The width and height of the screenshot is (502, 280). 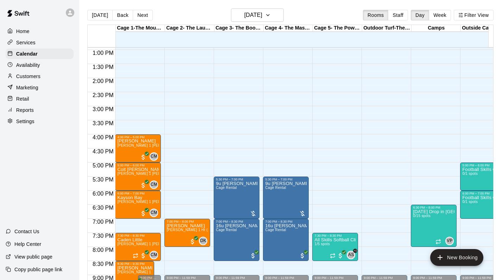 What do you see at coordinates (286, 198) in the screenshot?
I see `div: 5:30 PM – 7:00 PM: 9u Hutchins` at bounding box center [286, 198].